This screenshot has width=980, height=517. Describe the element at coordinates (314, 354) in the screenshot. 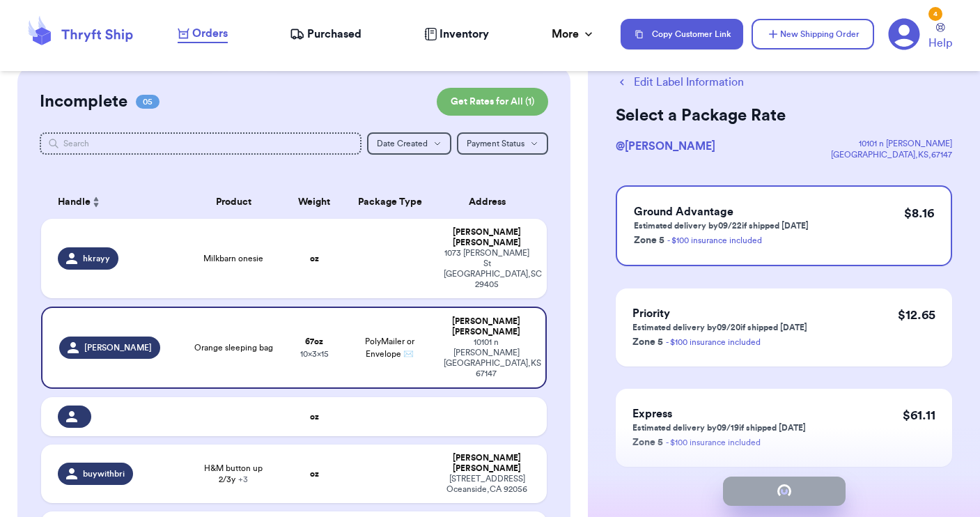

I see `span: 10 x 3 x 15` at that location.